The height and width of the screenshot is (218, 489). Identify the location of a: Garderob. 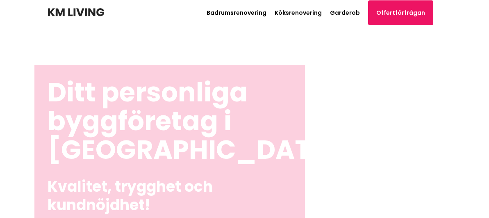
(345, 13).